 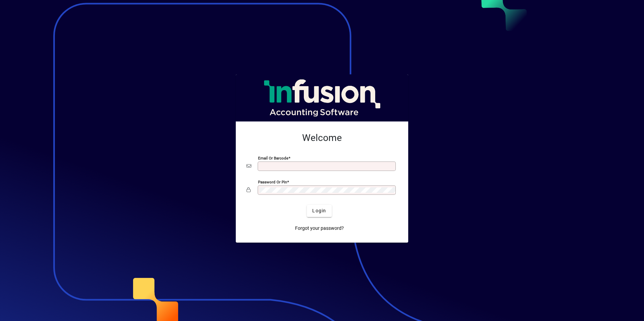 What do you see at coordinates (319, 228) in the screenshot?
I see `a: Forgot your password?` at bounding box center [319, 228].